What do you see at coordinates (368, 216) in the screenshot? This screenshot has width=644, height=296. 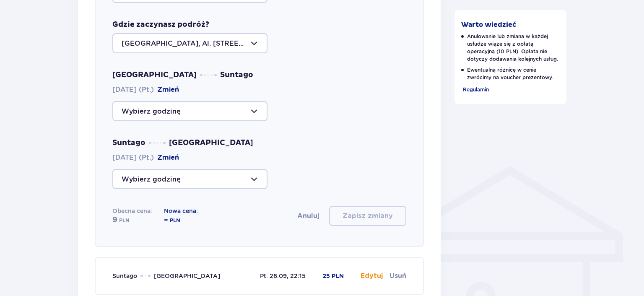 I see `p: Zapisz zmiany` at bounding box center [368, 216].